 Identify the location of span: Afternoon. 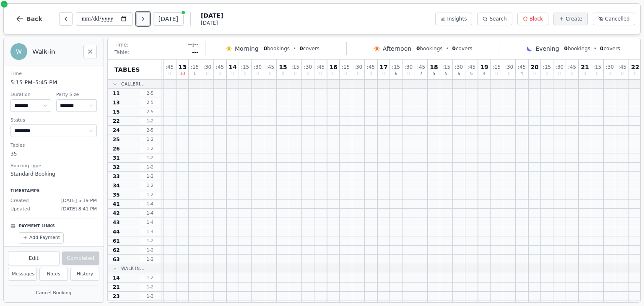
(397, 48).